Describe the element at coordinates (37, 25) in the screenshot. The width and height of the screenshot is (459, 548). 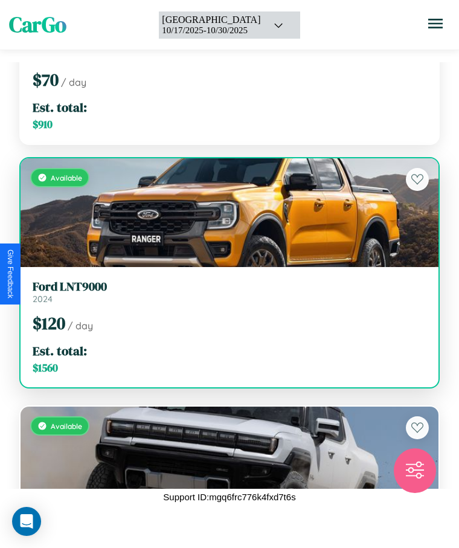
I see `span: CarGo` at that location.